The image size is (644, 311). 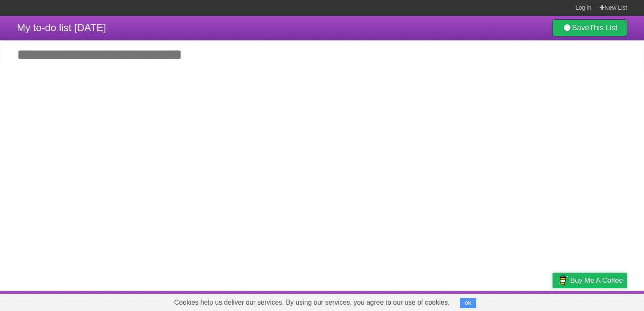 What do you see at coordinates (601, 301) in the screenshot?
I see `a: Suggest a feature` at bounding box center [601, 301].